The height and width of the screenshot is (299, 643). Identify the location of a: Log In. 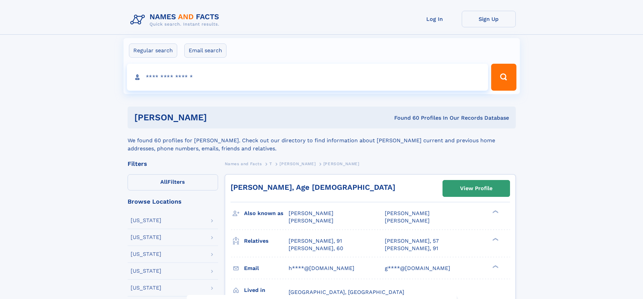
(435, 19).